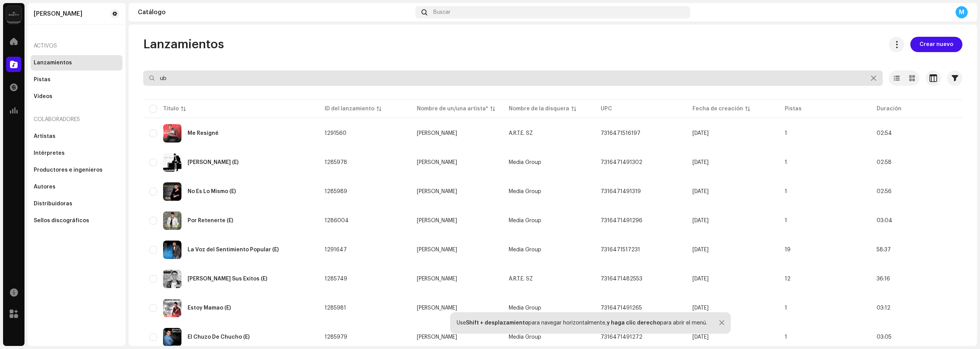 The width and height of the screenshot is (980, 349). Describe the element at coordinates (76, 204) in the screenshot. I see `re-m-nav-item: Distribuidoras` at that location.